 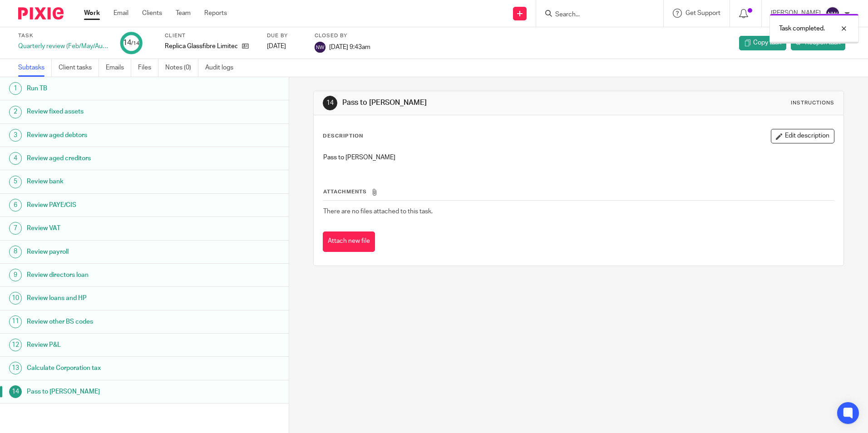 What do you see at coordinates (152, 13) in the screenshot?
I see `a: Clients` at bounding box center [152, 13].